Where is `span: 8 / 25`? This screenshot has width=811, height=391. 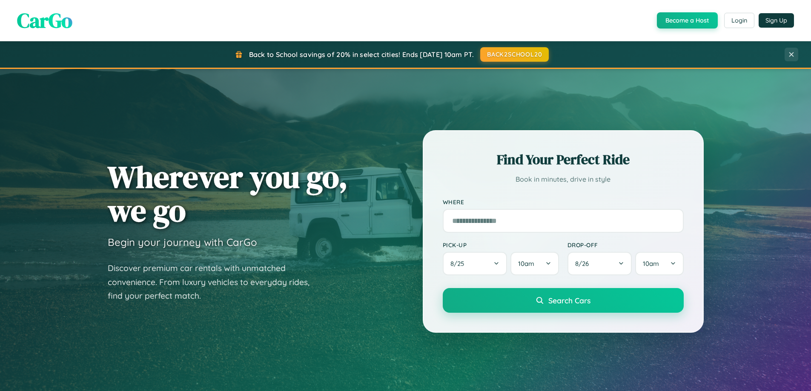
span: 8 / 25 is located at coordinates (459, 263).